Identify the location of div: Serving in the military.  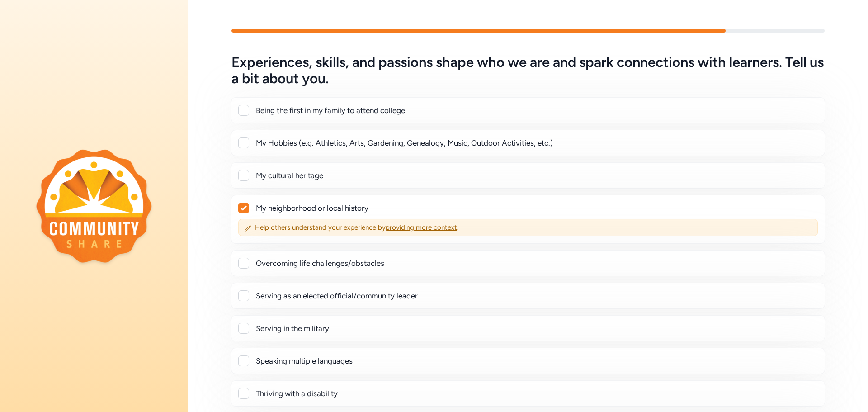
(536, 329).